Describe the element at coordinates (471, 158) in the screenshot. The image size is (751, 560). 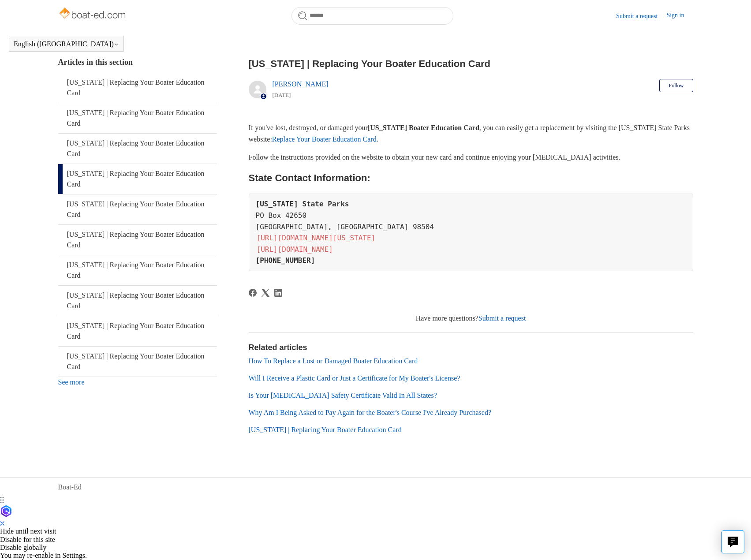
I see `p: Follow the instructions provided on the website to obtain your new card and continue enjoying you...` at that location.